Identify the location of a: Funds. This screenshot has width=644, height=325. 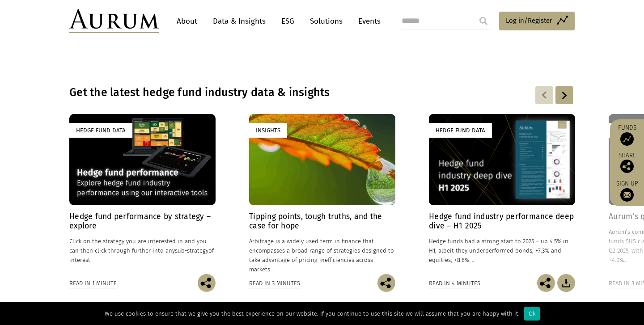
(627, 135).